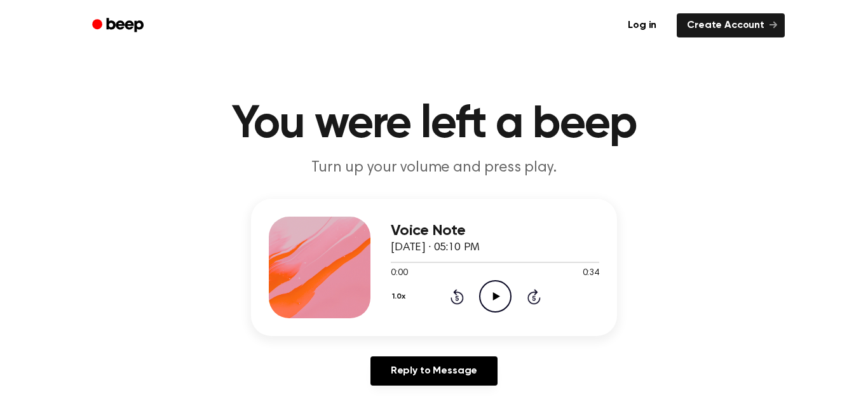 The height and width of the screenshot is (411, 868). I want to click on a: Log in, so click(642, 25).